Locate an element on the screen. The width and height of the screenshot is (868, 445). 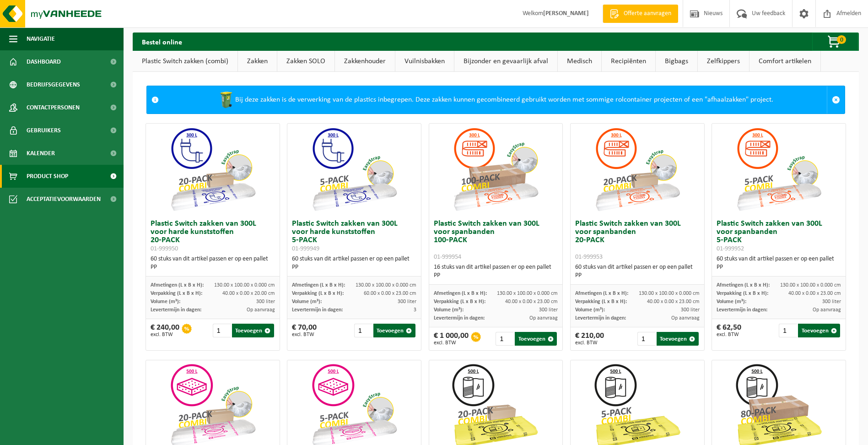
div: € 1 000,00 is located at coordinates (451, 339).